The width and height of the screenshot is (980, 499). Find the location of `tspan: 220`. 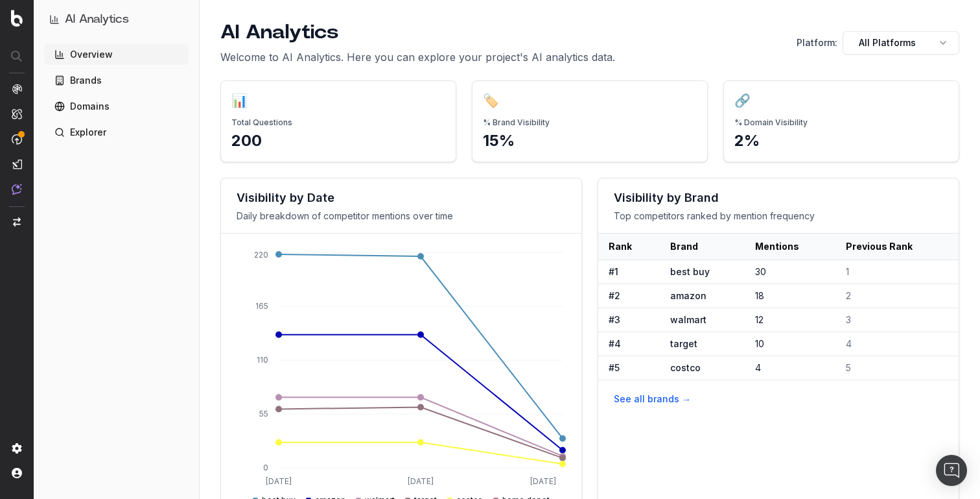

tspan: 220 is located at coordinates (261, 254).